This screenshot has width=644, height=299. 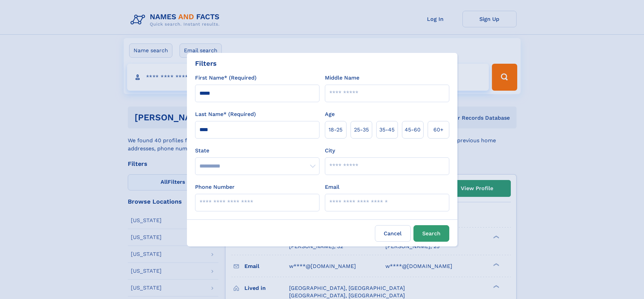 What do you see at coordinates (257, 151) in the screenshot?
I see `label: State` at bounding box center [257, 151].